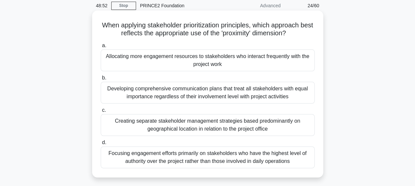  What do you see at coordinates (208, 29) in the screenshot?
I see `h5: When applying stakeholder prioritization principles, which approach best reflects the appropriate...` at bounding box center [208, 29].